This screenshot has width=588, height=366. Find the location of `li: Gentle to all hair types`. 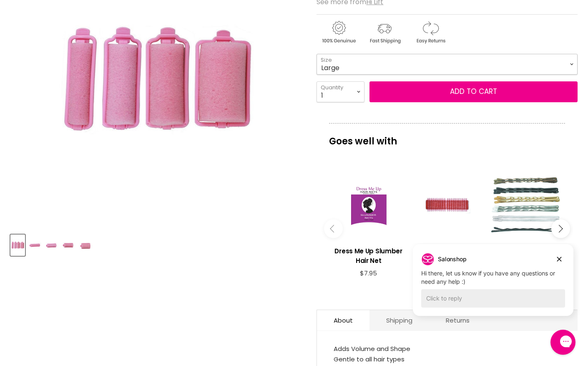

li: Gentle to all hair types is located at coordinates (447, 359).